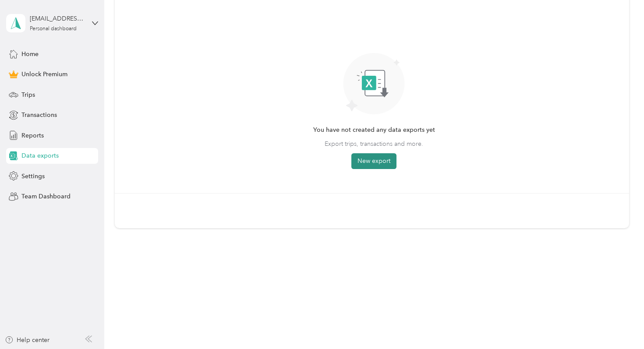 The width and height of the screenshot is (644, 349). Describe the element at coordinates (44, 74) in the screenshot. I see `span: Unlock Premium` at that location.